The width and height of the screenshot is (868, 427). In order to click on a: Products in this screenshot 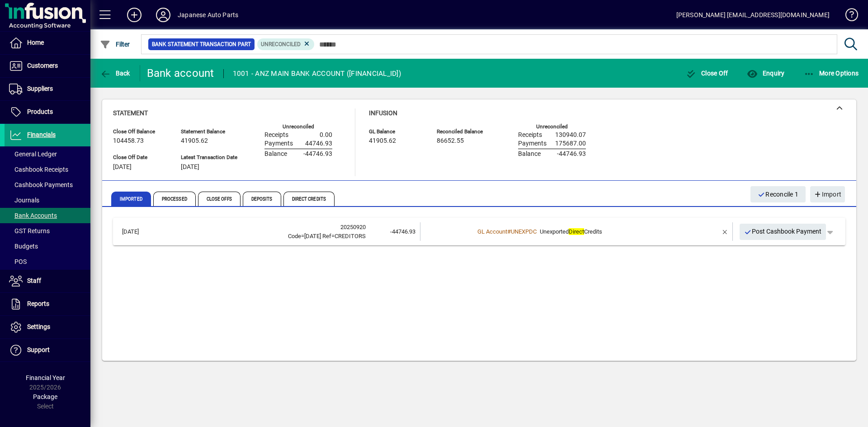, I will do `click(47, 112)`.